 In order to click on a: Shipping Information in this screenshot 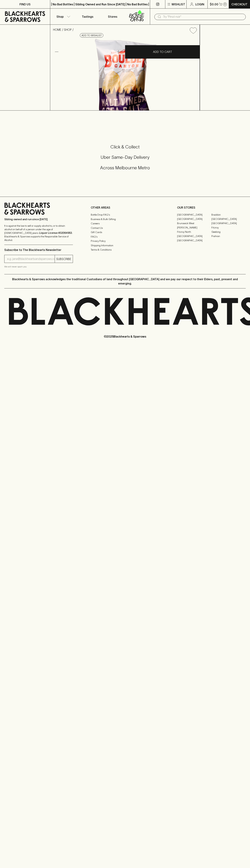, I will do `click(125, 245)`.